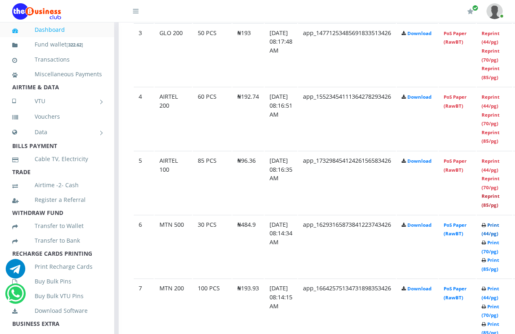 Image resolution: width=515 pixels, height=334 pixels. I want to click on a: Cable TV, Electricity, so click(57, 159).